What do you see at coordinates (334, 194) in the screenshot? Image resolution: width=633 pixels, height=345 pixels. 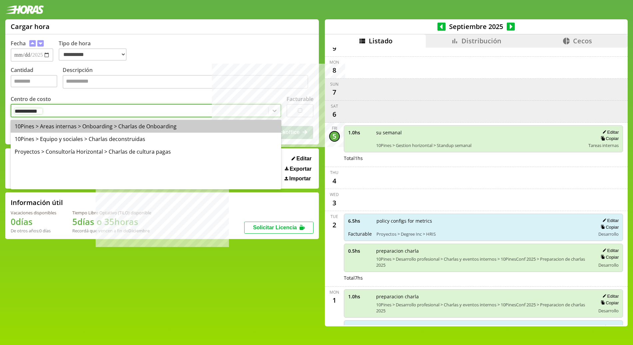 I see `div: Wed` at bounding box center [334, 194].